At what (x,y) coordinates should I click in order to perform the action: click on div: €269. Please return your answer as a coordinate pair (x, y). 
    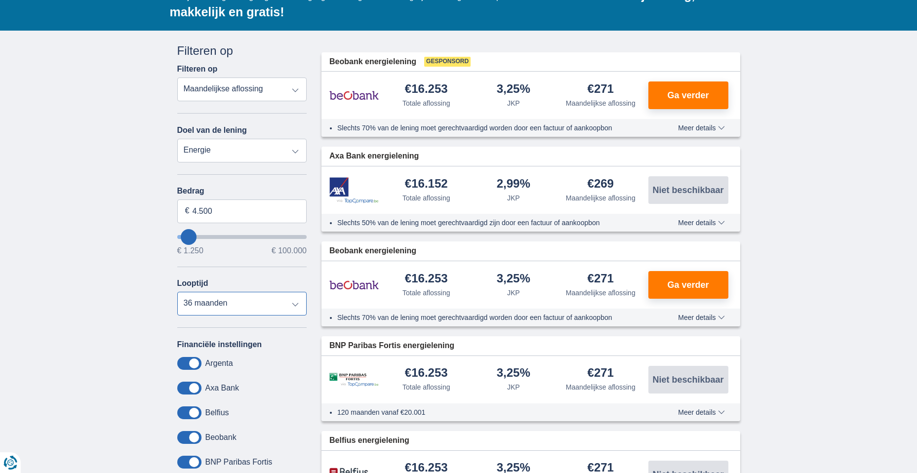
    Looking at the image, I should click on (601, 184).